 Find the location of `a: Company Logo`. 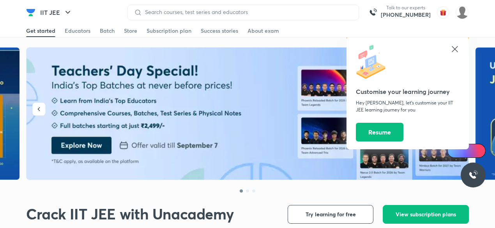

a: Company Logo is located at coordinates (31, 12).